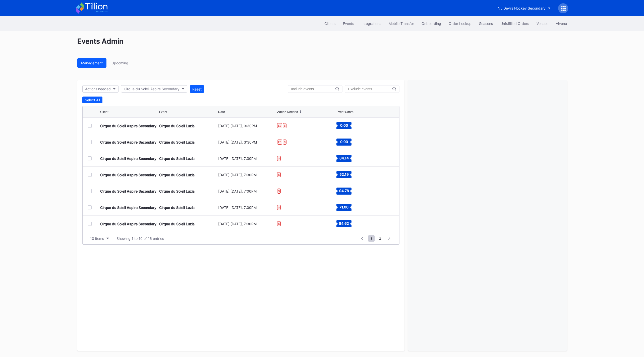 This screenshot has height=357, width=644. I want to click on div: Events, so click(348, 23).